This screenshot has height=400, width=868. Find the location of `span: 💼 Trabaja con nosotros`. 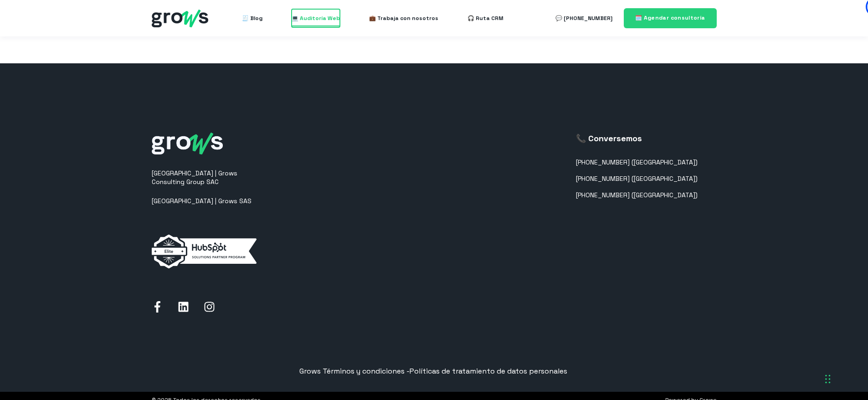

span: 💼 Trabaja con nosotros is located at coordinates (403, 18).